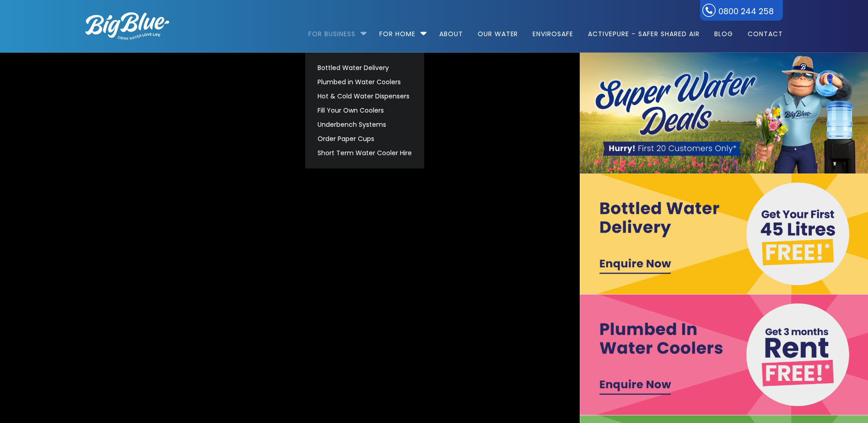 The height and width of the screenshot is (423, 868). What do you see at coordinates (364, 68) in the screenshot?
I see `a: Bottled Water Delivery` at bounding box center [364, 68].